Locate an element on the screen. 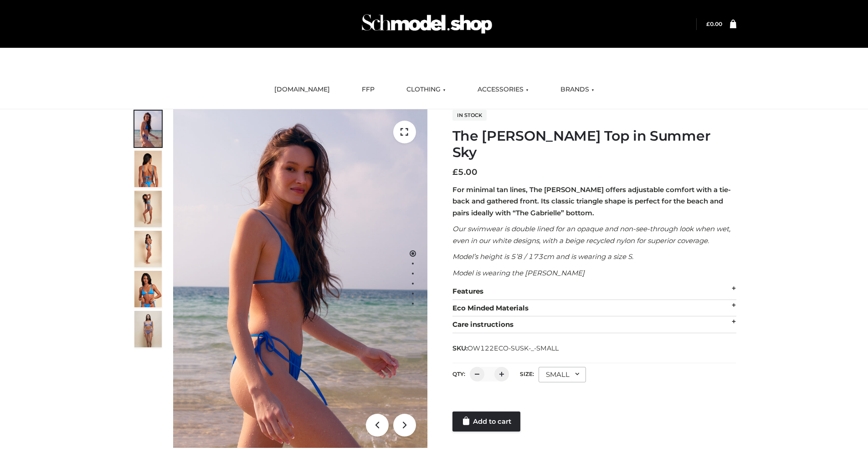 This screenshot has height=452, width=868. img: 3.Alex-top_CN-1-1-2.jpg is located at coordinates (148, 249).